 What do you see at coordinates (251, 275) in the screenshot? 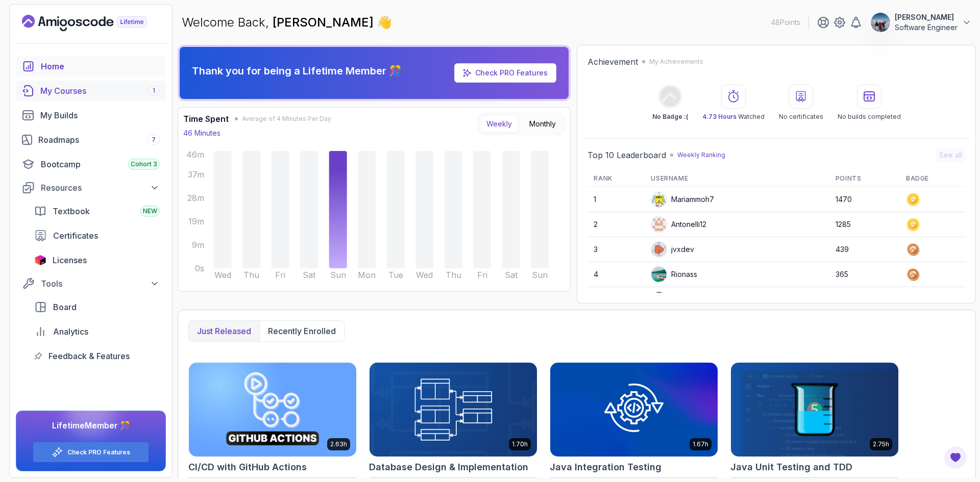
I see `tspan: Thu` at bounding box center [251, 275].